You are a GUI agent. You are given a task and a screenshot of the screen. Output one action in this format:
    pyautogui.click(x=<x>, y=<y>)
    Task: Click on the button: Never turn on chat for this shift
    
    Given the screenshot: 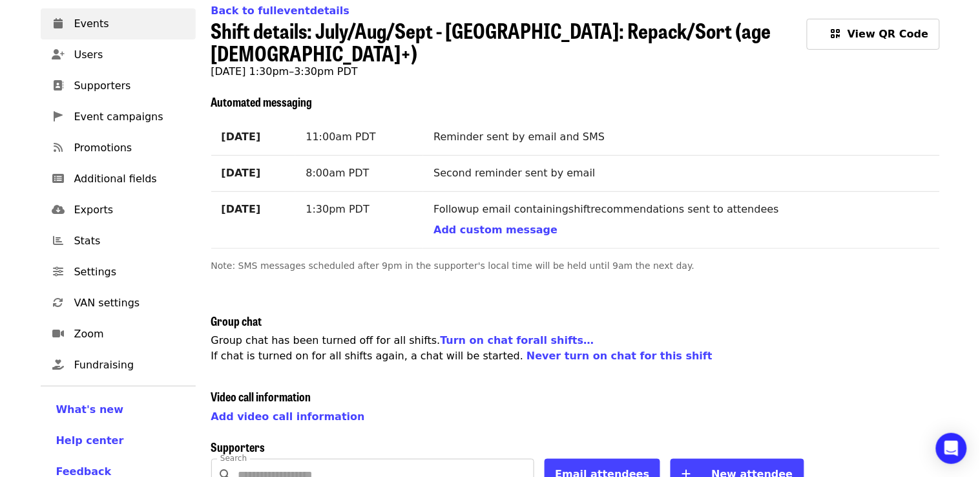 What is the action you would take?
    pyautogui.click(x=620, y=356)
    